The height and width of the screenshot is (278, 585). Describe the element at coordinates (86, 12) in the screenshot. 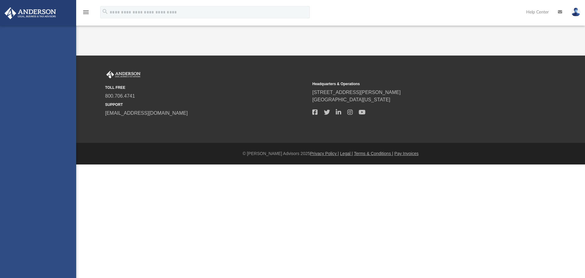

I see `i: menu` at that location.